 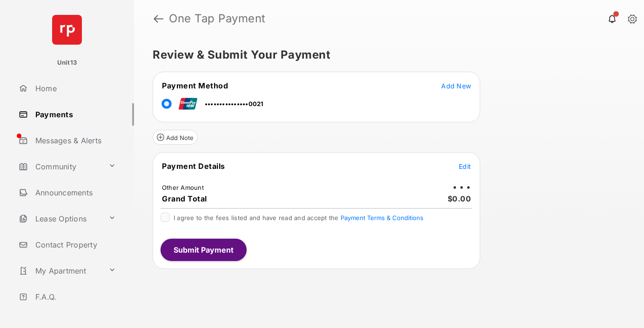 I want to click on img: svg+xml;base64,PHN2ZyB4bWxucz0iaHR0cDovL3d3dy53My5vcmcvMjAwMC9zdmciIHdpZHRoPSI2NCIgaGVpZ2h0PSI2NC..., so click(x=67, y=29).